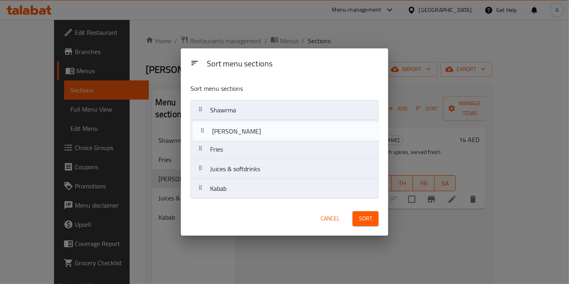 The width and height of the screenshot is (569, 284). What do you see at coordinates (292, 64) in the screenshot?
I see `div: Sort menu sections` at bounding box center [292, 64].